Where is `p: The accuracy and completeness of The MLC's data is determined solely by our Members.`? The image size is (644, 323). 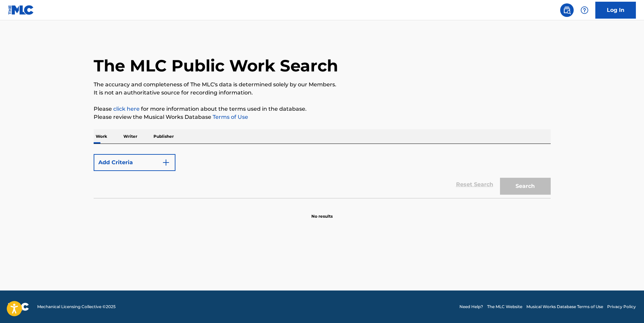
p: The accuracy and completeness of The MLC's data is determined solely by our Members. is located at coordinates (322, 84).